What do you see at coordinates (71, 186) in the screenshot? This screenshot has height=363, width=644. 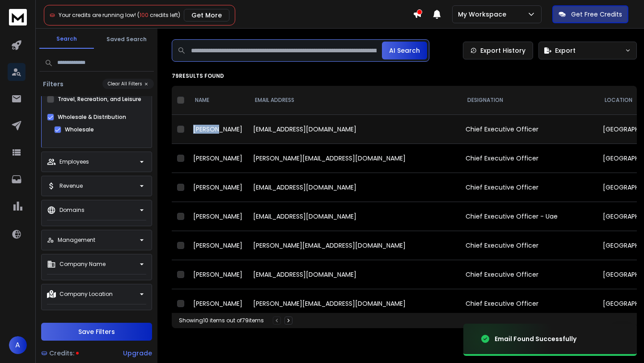 I see `p: Revenue` at bounding box center [71, 186].